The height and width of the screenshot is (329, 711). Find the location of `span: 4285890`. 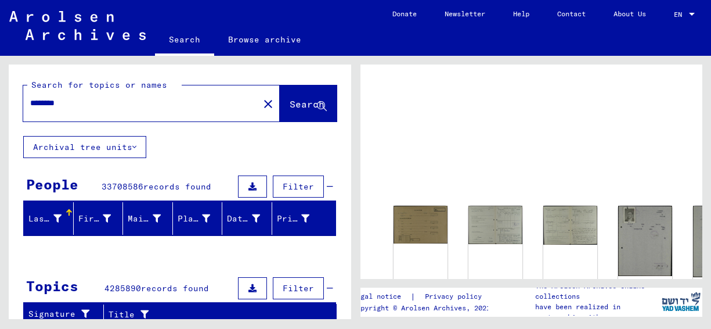

span: 4285890 is located at coordinates (122, 288).